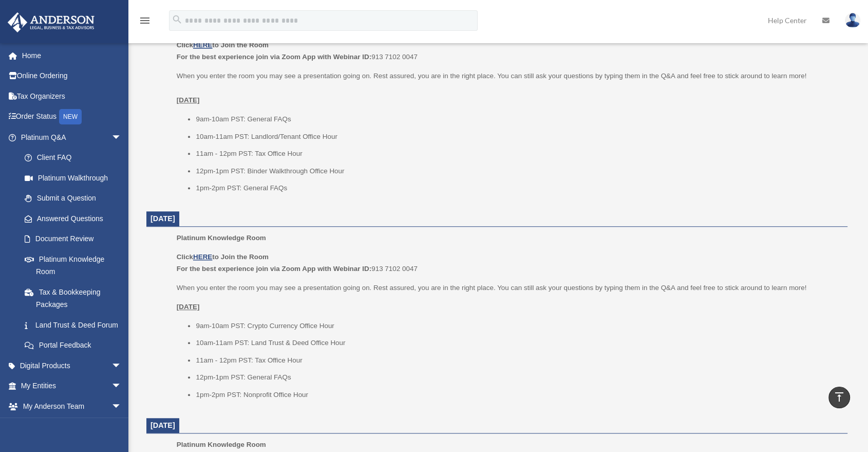  What do you see at coordinates (75, 298) in the screenshot?
I see `a: Tax & Bookkeeping Packages` at bounding box center [75, 298].